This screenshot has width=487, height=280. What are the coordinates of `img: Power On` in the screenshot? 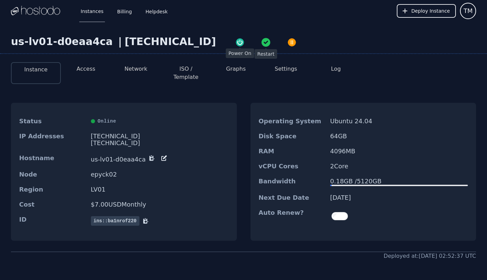 It's located at (240, 42).